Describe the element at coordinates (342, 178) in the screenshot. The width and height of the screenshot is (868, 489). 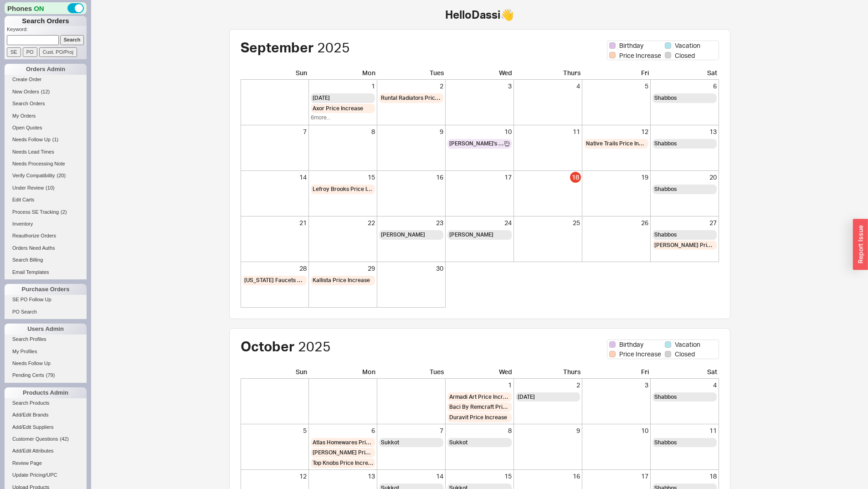
I see `div: 15` at that location.